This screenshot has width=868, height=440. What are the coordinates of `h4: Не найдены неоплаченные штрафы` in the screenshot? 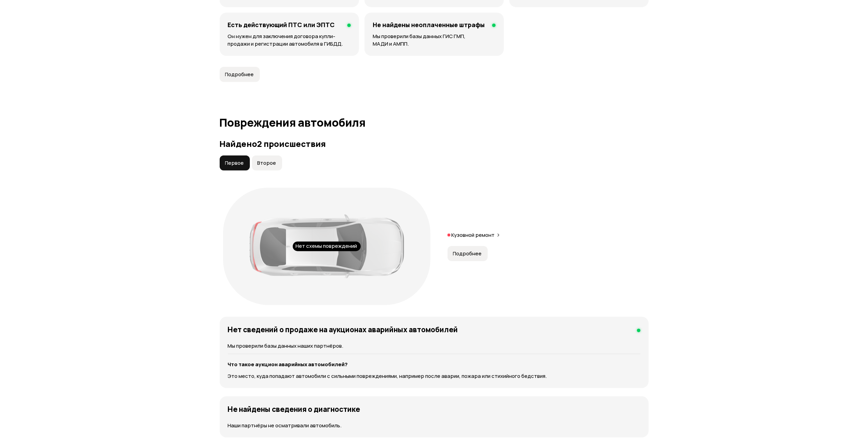 It's located at (429, 25).